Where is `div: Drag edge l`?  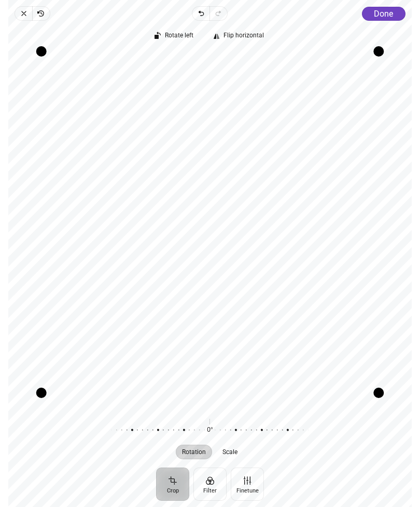 div: Drag edge l is located at coordinates (41, 222).